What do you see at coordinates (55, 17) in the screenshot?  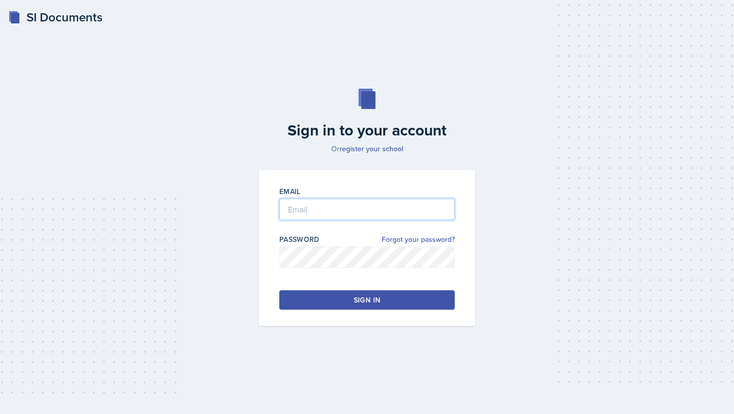 I see `div: SI Documents` at bounding box center [55, 17].